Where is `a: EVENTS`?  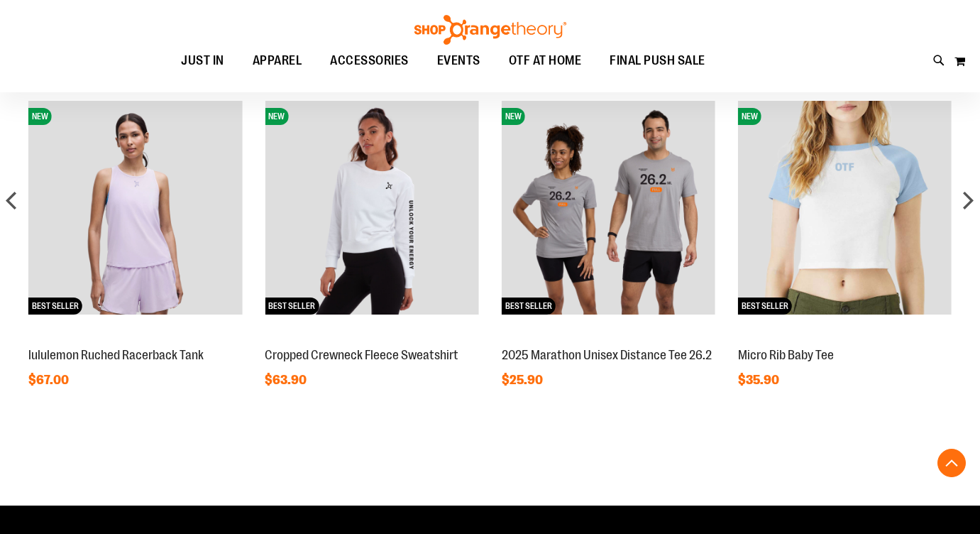 a: EVENTS is located at coordinates (458, 61).